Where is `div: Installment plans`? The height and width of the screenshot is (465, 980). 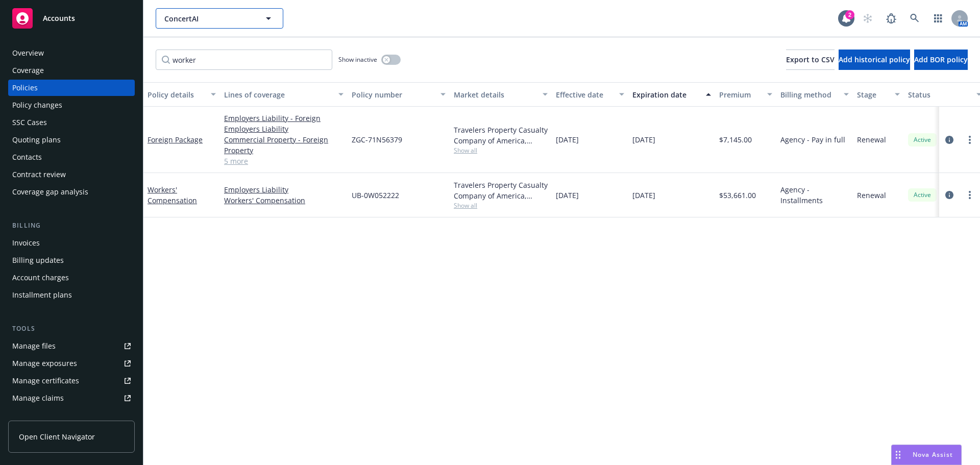 div: Installment plans is located at coordinates (41, 295).